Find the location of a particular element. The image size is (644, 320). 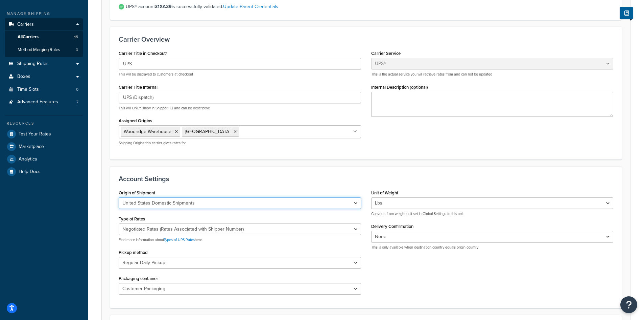

a: Update Parent Credentials is located at coordinates (251, 6).